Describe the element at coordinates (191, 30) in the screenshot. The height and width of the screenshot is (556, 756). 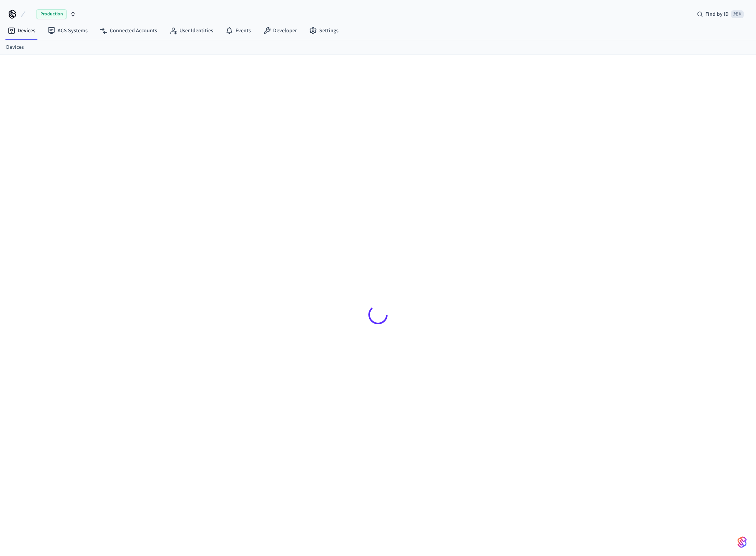
I see `a: User Identities` at that location.